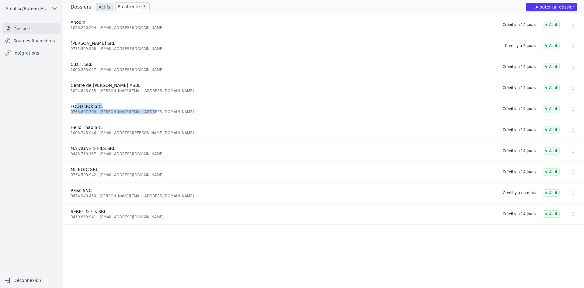 The image size is (584, 288). What do you see at coordinates (31, 41) in the screenshot?
I see `a: Sources financières` at bounding box center [31, 41].